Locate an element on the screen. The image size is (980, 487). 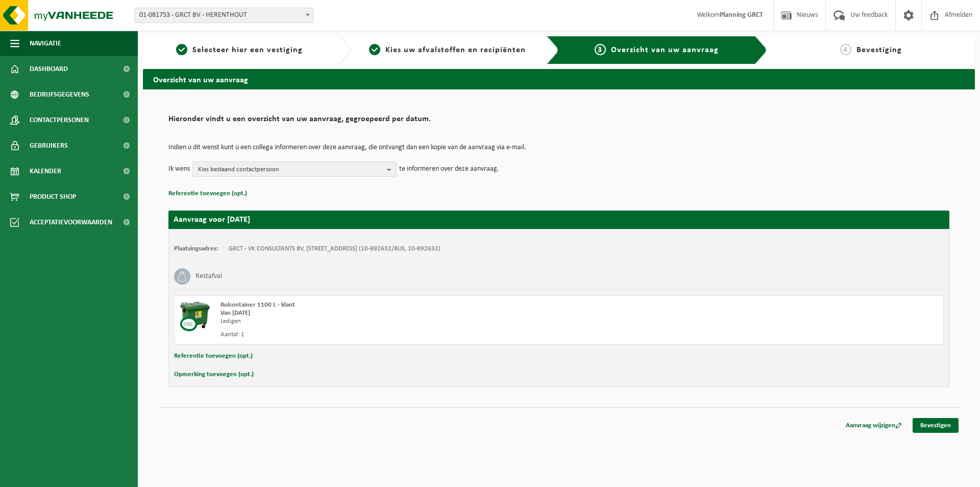
span: Contactpersonen is located at coordinates (59, 120).